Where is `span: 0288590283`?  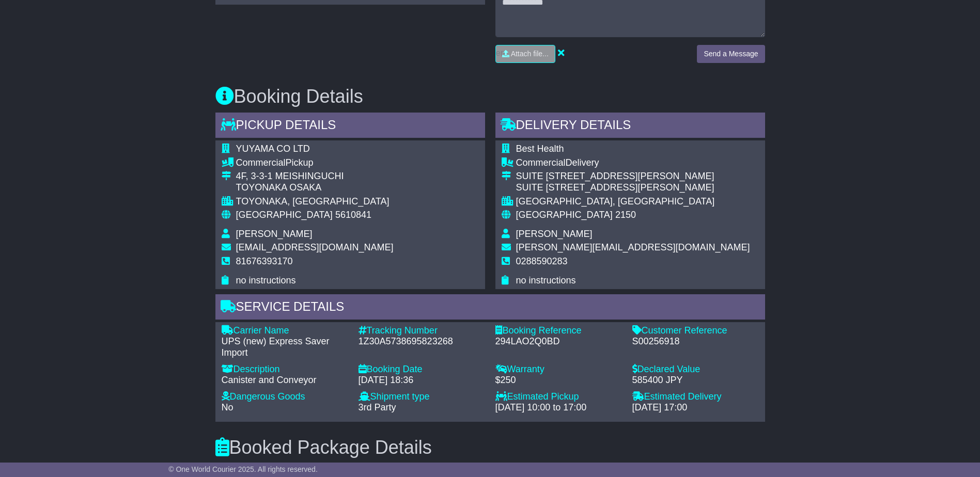
span: 0288590283 is located at coordinates (542, 261).